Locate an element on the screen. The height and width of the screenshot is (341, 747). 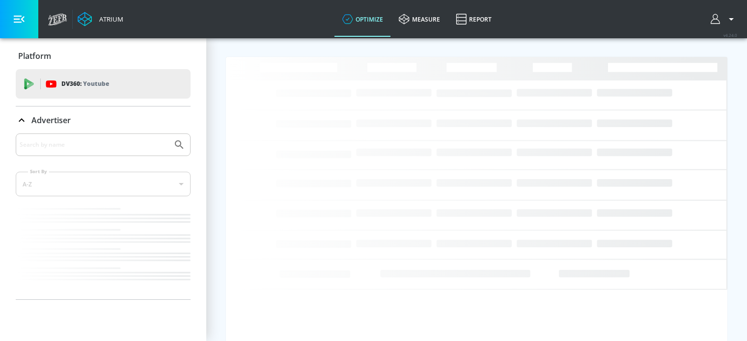
a: Atrium is located at coordinates (100, 19).